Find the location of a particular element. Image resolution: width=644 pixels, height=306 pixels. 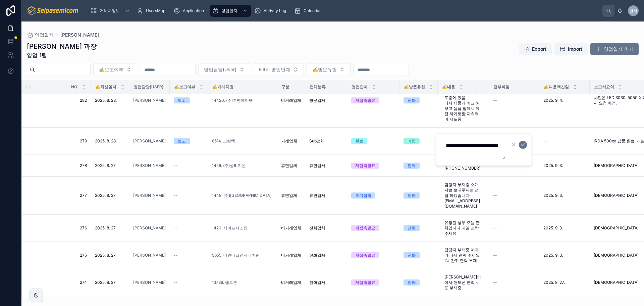

span: ✍️다음액션일 is located at coordinates (556, 87).